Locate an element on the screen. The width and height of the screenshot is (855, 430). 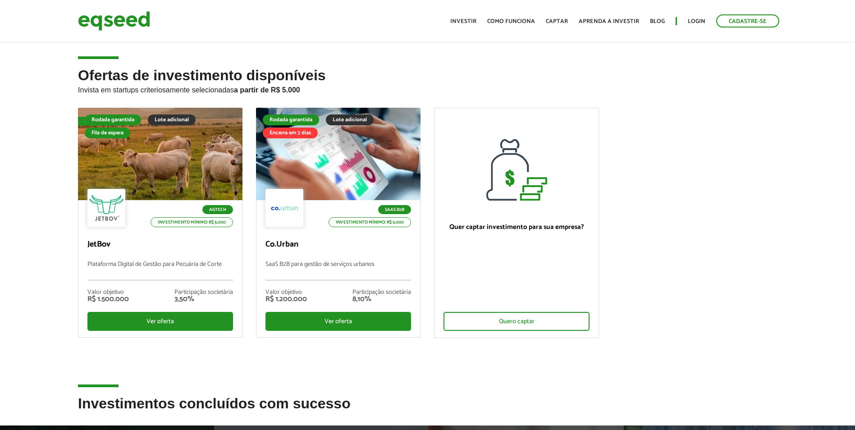
p: SaaS B2B para gestão de serviços urbanos is located at coordinates (338, 270).